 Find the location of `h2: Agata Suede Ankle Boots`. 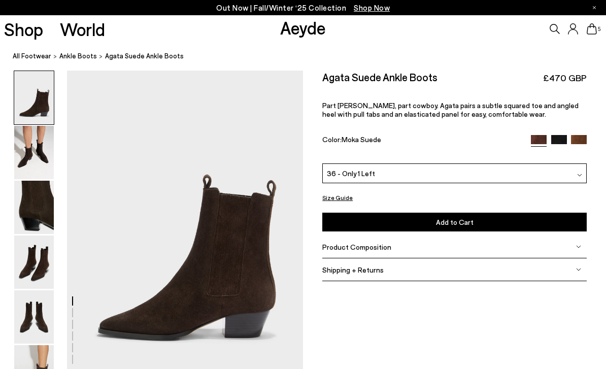

h2: Agata Suede Ankle Boots is located at coordinates (379, 77).